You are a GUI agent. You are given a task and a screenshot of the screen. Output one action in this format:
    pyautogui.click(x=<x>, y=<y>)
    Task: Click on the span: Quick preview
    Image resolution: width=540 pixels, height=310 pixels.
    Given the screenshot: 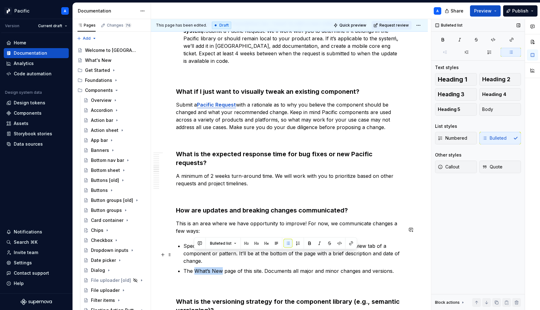 What is the action you would take?
    pyautogui.click(x=353, y=25)
    